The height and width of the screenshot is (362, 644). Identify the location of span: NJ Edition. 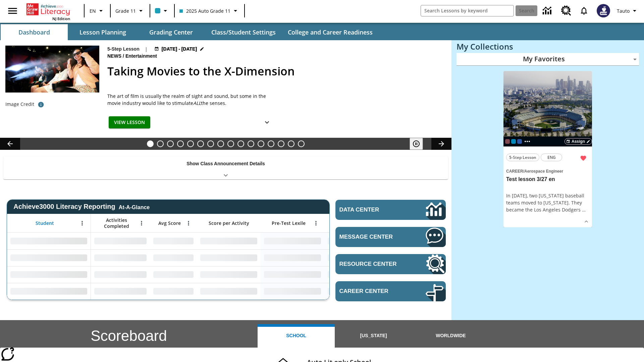
(61, 19).